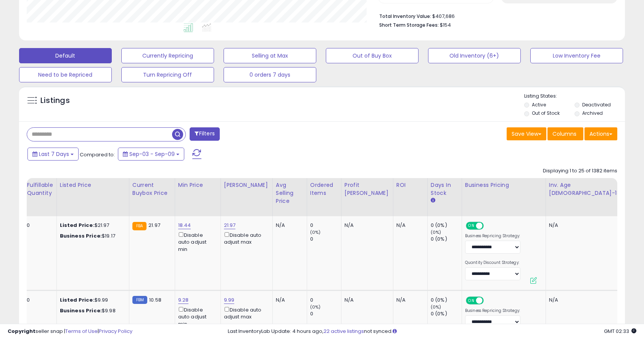 This screenshot has width=644, height=339. Describe the element at coordinates (97, 154) in the screenshot. I see `span: Compared to:` at that location.